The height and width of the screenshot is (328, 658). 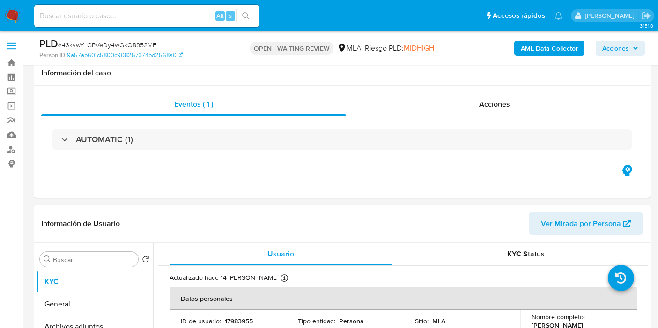 I want to click on p: ID de usuario :, so click(x=201, y=321).